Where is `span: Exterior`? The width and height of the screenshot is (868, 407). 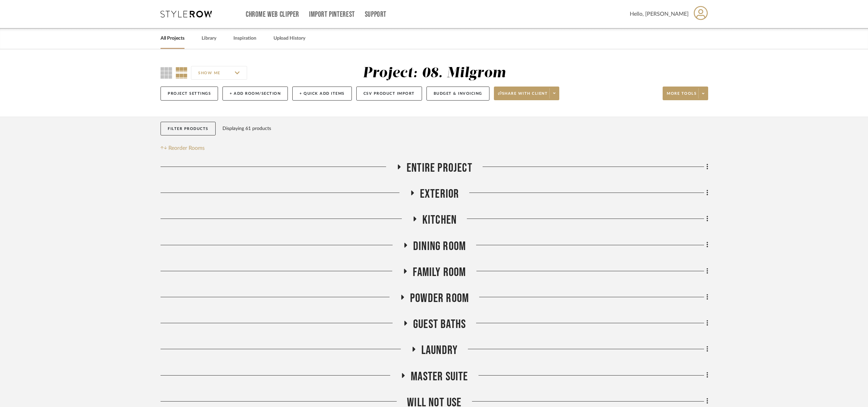 span: Exterior is located at coordinates (439, 194).